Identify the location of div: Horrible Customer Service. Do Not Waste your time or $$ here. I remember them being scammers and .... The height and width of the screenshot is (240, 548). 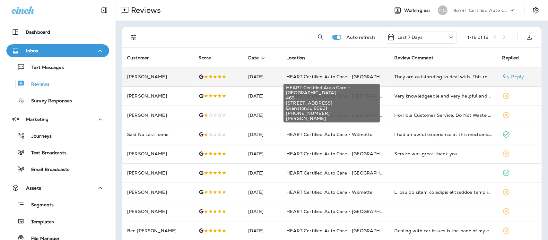
(444, 115).